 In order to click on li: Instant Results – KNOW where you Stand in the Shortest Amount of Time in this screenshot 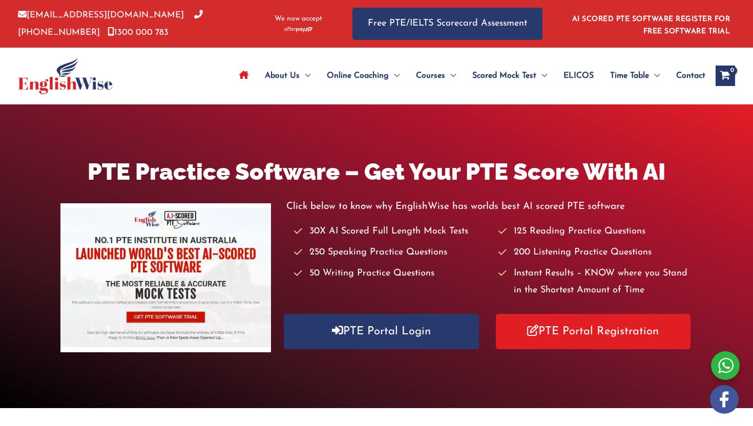, I will do `click(596, 282)`.